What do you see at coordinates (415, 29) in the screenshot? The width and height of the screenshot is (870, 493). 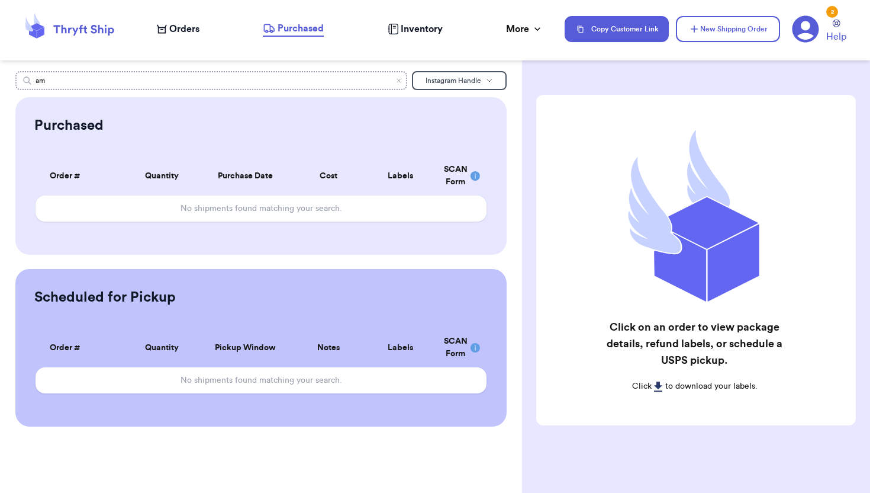 I see `a: Inventory` at bounding box center [415, 29].